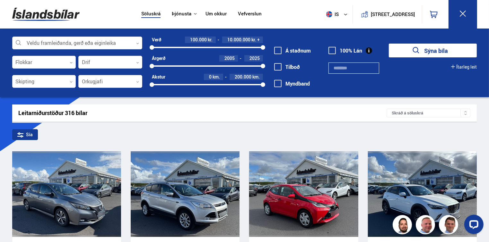 Image resolution: width=489 pixels, height=242 pixels. I want to click on div: Skráð á söluskrá, so click(428, 113).